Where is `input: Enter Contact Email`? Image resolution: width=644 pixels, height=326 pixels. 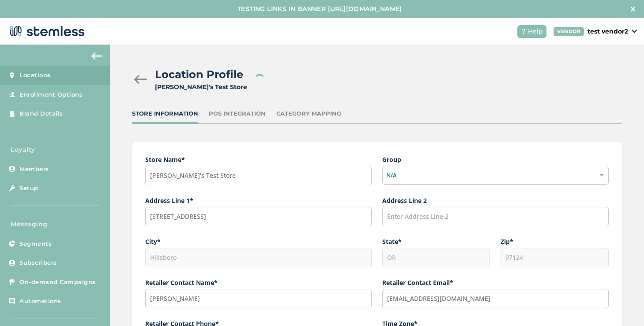 input: Enter Contact Email is located at coordinates (495, 298).